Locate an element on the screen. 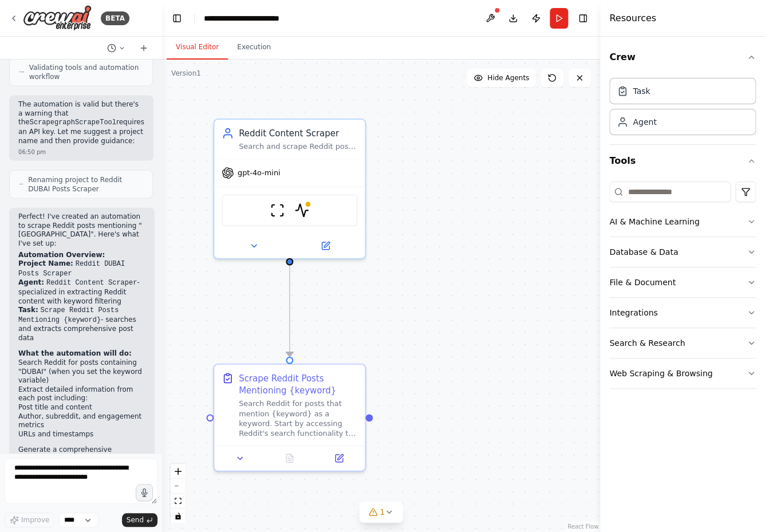  div: Search and scrape Reddit posts that mention {keyword} as a keyword, extracting relevant post titl... is located at coordinates (298, 146).